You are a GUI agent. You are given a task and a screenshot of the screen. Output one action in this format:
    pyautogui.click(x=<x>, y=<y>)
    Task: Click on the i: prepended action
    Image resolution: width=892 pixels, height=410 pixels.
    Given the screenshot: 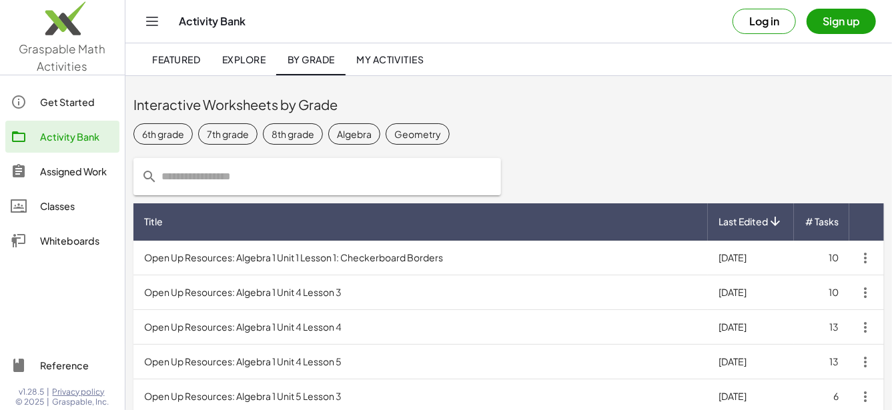 What is the action you would take?
    pyautogui.click(x=149, y=177)
    